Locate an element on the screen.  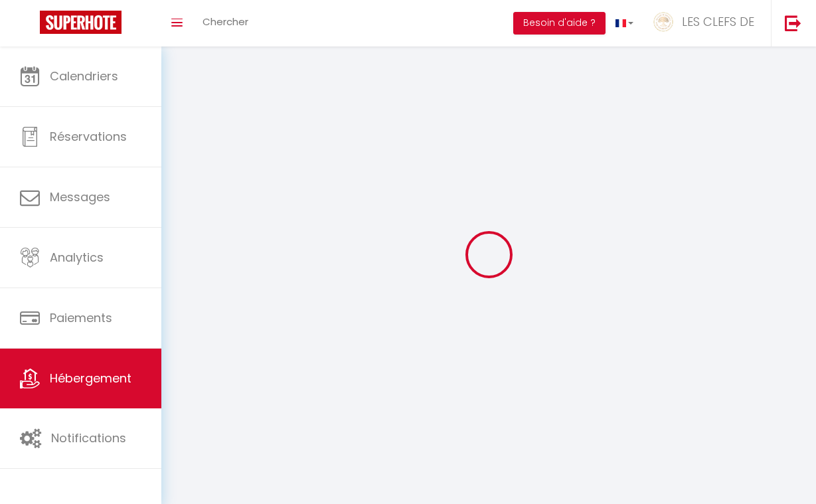
span: Hébergement is located at coordinates (91, 377).